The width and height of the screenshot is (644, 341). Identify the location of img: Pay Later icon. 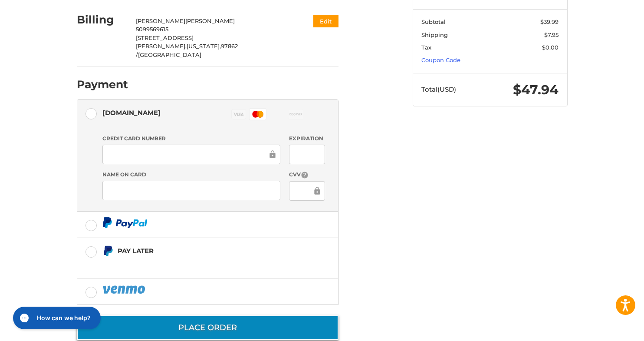
(108, 251).